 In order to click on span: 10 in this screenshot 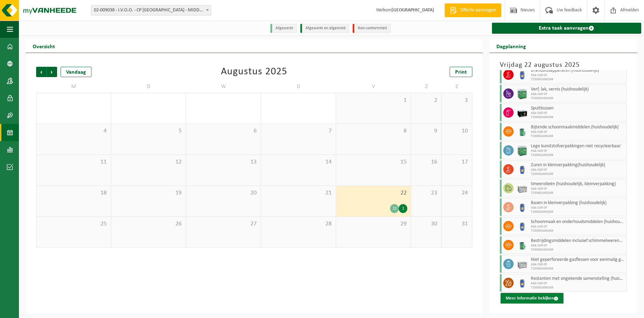, I will do `click(457, 131)`.